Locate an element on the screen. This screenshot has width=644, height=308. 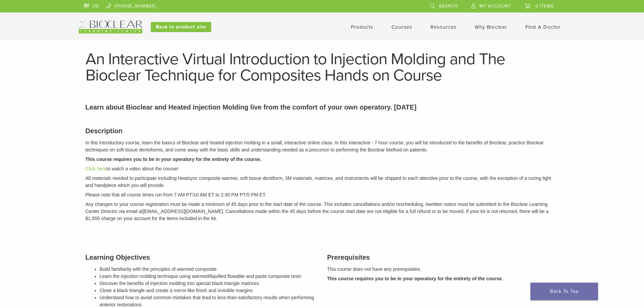
p: Please note that all course times run from 7 AM PT/10 AM ET to 2:30 PM PT/5 PM ET. is located at coordinates (322, 195).